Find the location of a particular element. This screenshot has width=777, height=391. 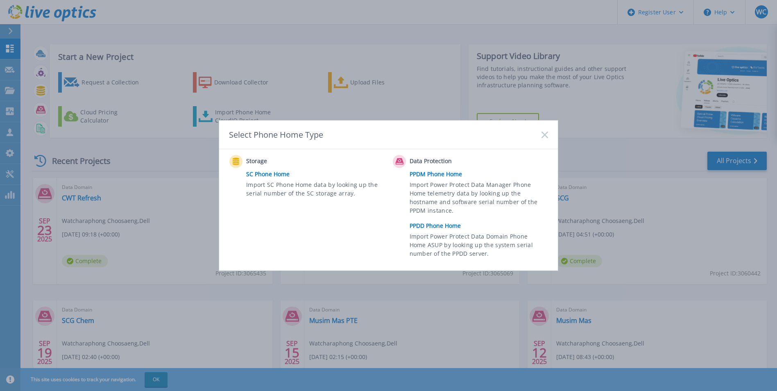

div: Select Phone Home Type is located at coordinates (277, 134).